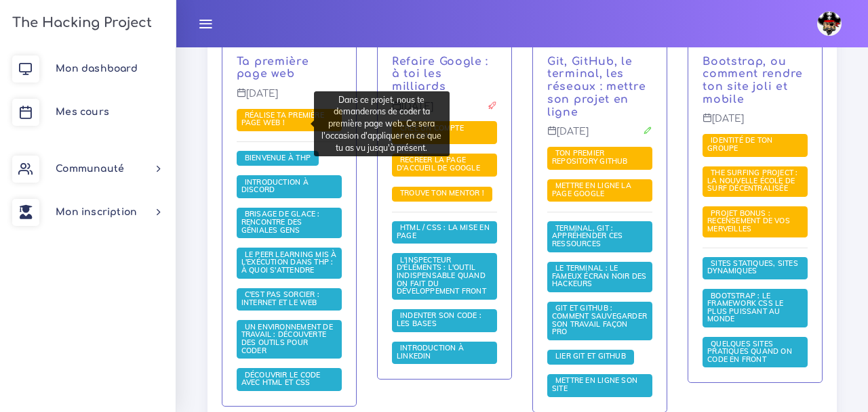  I want to click on span: Un environnement de travail : découverte des outils pour coder, so click(287, 339).